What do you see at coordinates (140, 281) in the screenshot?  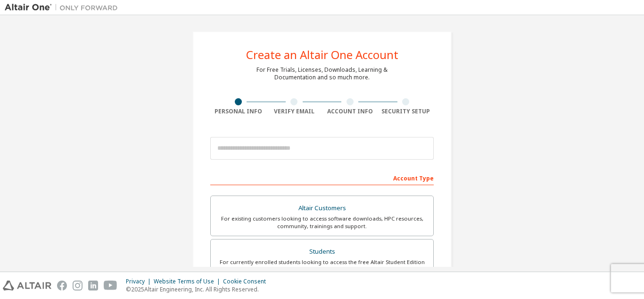 I see `div: Privacy` at bounding box center [140, 281].